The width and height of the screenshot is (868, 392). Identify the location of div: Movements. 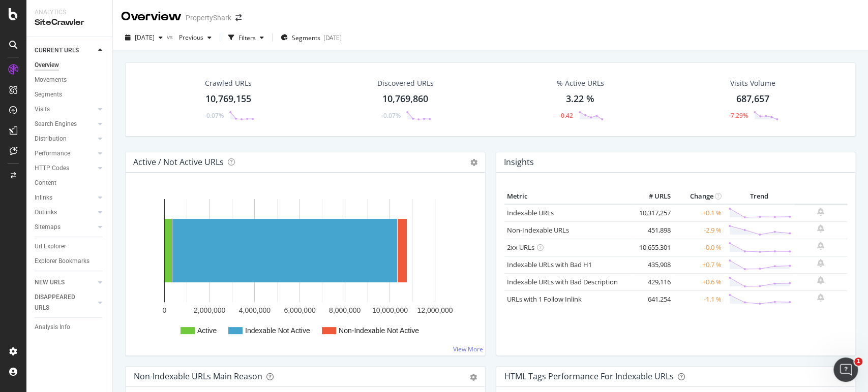
(50, 79).